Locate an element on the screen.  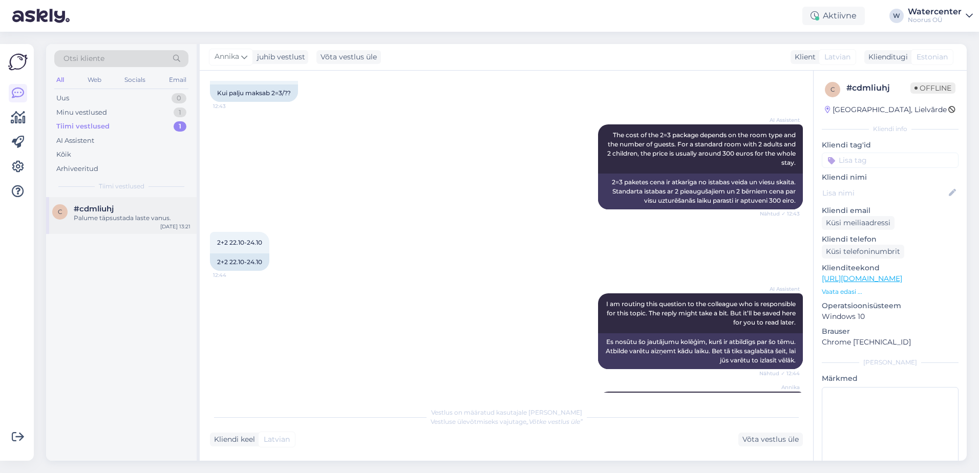
span: Vestluse ülevõtmiseks vajutage is located at coordinates (506, 421).